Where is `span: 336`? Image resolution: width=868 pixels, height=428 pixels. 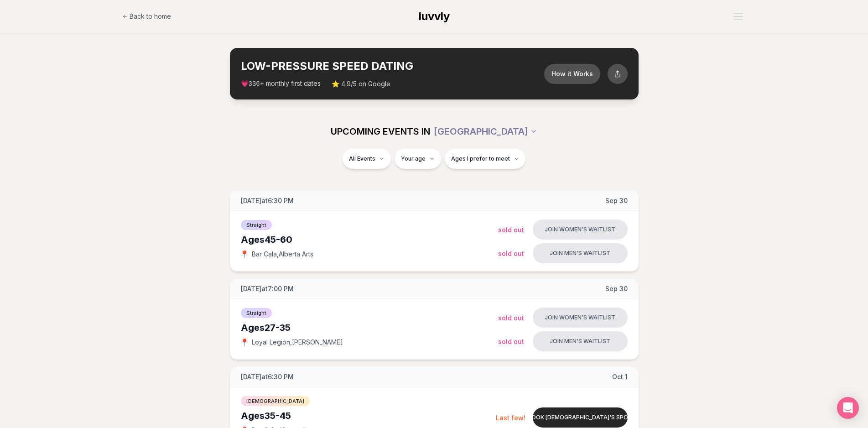 span: 336 is located at coordinates (254, 84).